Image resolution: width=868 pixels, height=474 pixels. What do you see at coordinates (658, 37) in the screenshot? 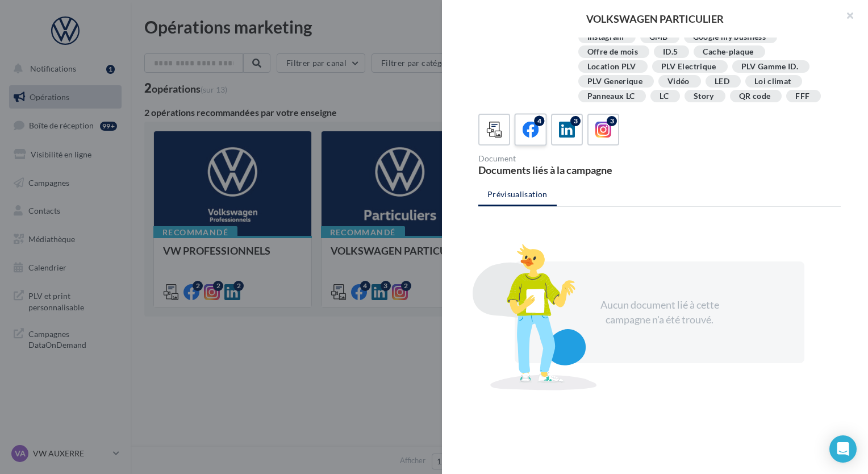
I see `div: GMB` at bounding box center [658, 37].